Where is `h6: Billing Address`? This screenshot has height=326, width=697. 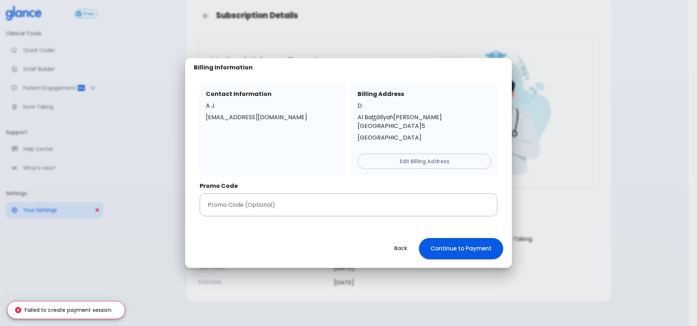 h6: Billing Address is located at coordinates (424, 94).